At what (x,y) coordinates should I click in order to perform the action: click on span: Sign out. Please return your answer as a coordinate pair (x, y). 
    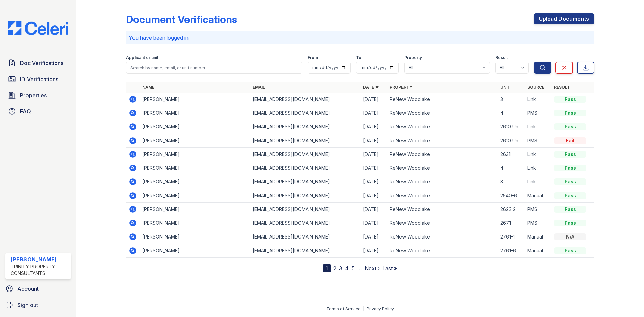
    Looking at the image, I should click on (27, 305).